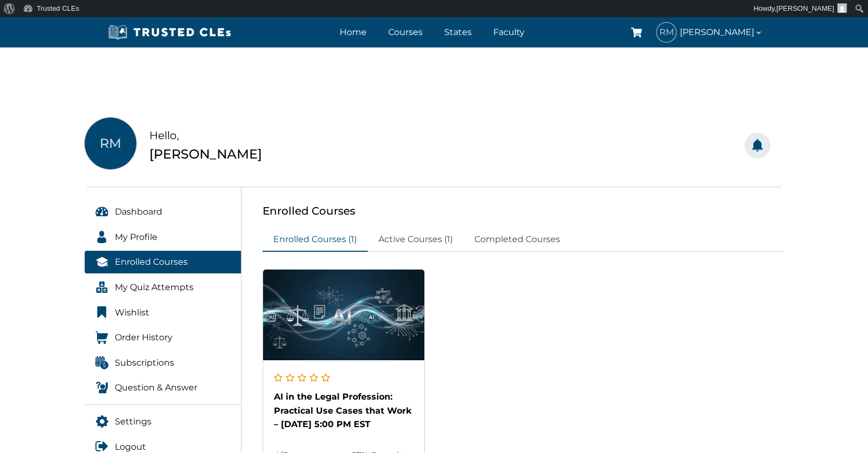 The image size is (868, 453). I want to click on a: States, so click(458, 32).